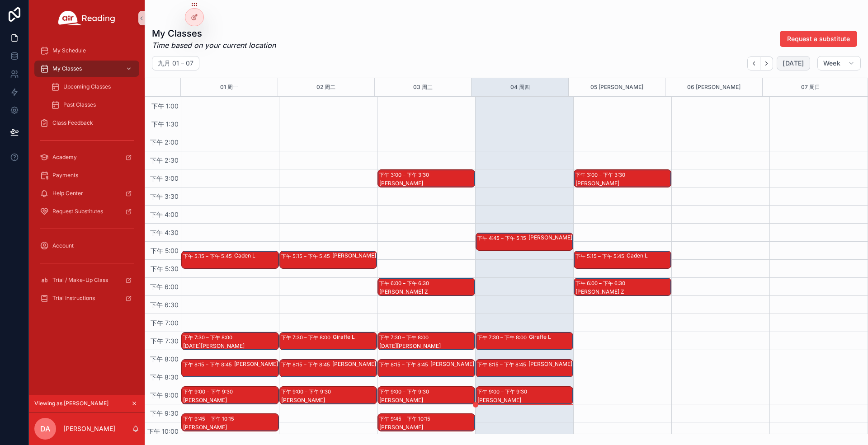 The width and height of the screenshot is (868, 445). What do you see at coordinates (164, 214) in the screenshot?
I see `span: 下午 4:00` at bounding box center [164, 214].